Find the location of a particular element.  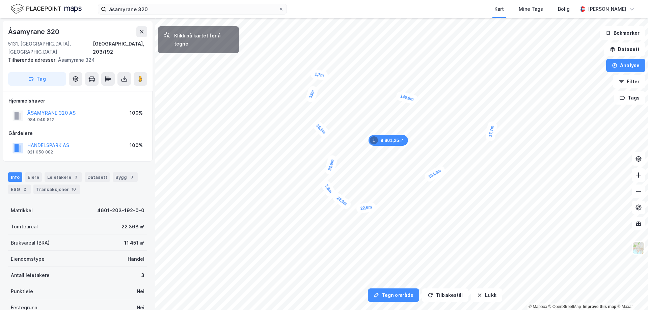

div: Nei is located at coordinates (140, 292).